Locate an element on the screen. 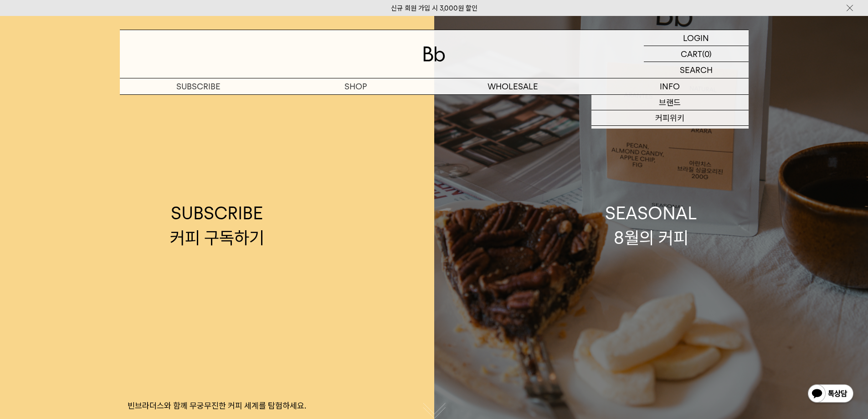 The height and width of the screenshot is (419, 868). div: SUBSCRIBE 커피 구독하기 is located at coordinates (217, 225).